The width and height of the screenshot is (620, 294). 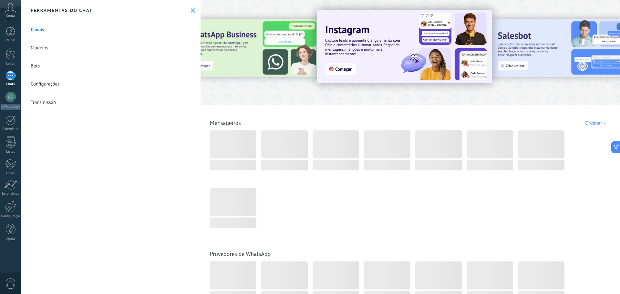 What do you see at coordinates (11, 216) in the screenshot?
I see `div: Configurações` at bounding box center [11, 216].